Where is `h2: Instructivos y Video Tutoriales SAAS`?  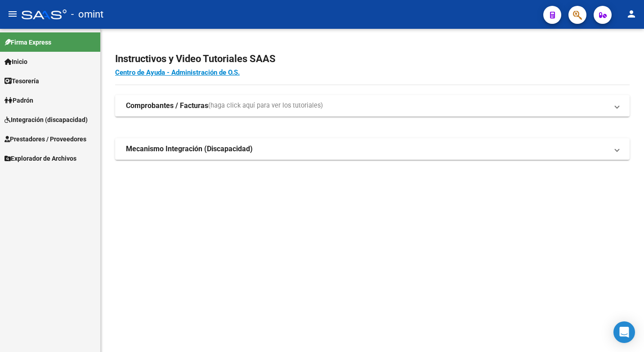
h2: Instructivos y Video Tutoriales SAAS is located at coordinates (372, 59).